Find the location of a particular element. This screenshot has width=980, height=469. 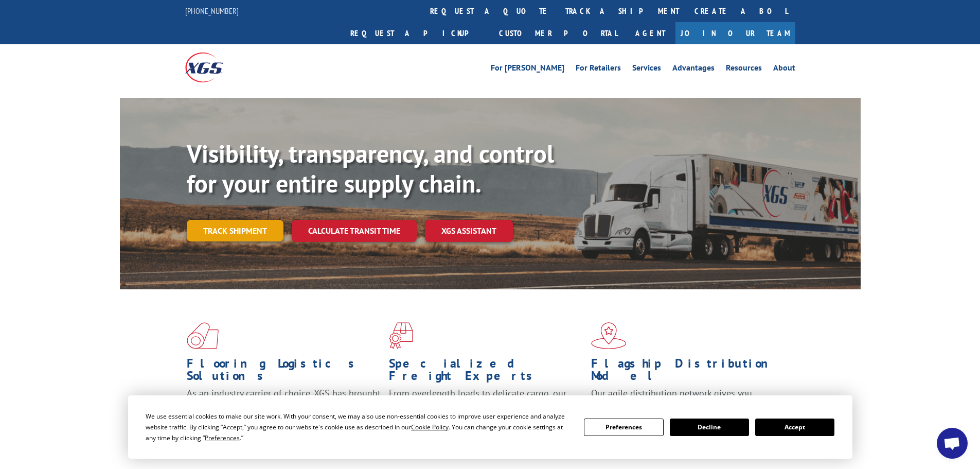

a: Resources is located at coordinates (744, 70).